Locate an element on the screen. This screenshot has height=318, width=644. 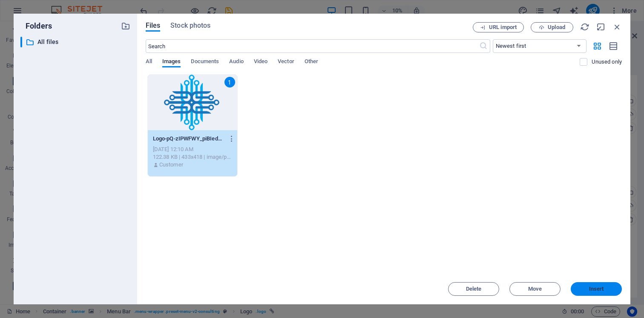
span: Images is located at coordinates (172, 62).